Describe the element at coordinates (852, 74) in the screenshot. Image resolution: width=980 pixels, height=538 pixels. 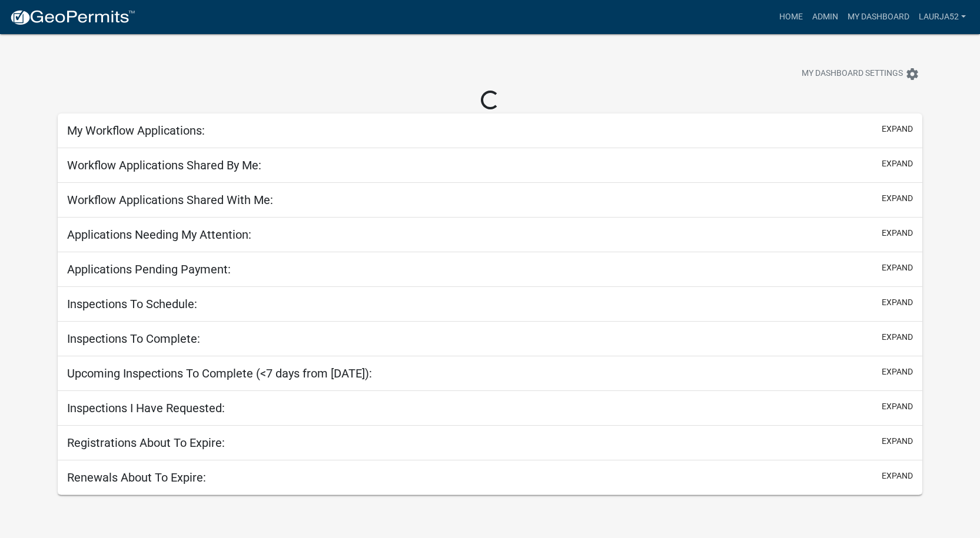
I see `span: My Dashboard Settings` at that location.